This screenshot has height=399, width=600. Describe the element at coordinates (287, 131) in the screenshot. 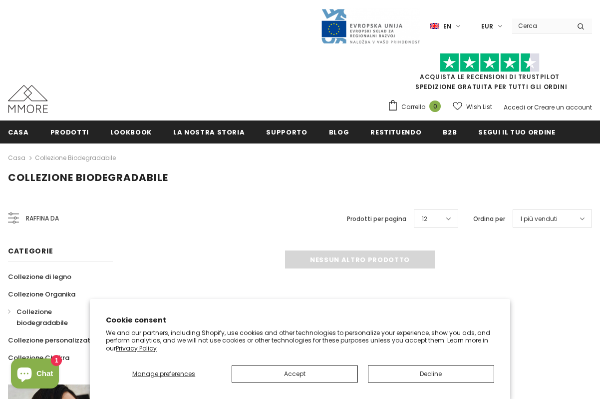

I see `a: supporto` at that location.